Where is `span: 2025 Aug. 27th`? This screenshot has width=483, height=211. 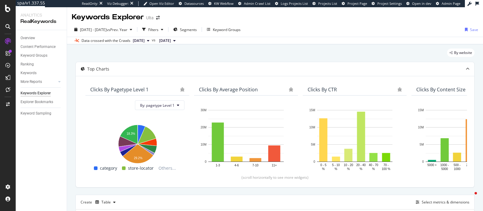
span: 2025 Aug. 27th is located at coordinates (139, 41).